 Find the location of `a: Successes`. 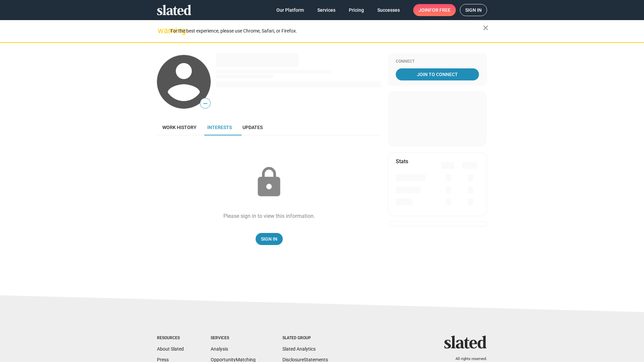

a: Successes is located at coordinates (389, 10).